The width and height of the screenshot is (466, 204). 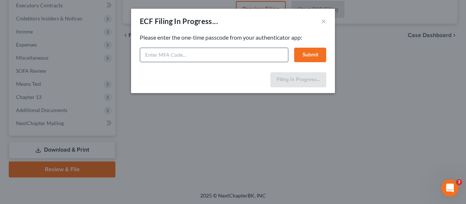 I want to click on div: ECF Filing In Progress..., so click(x=179, y=21).